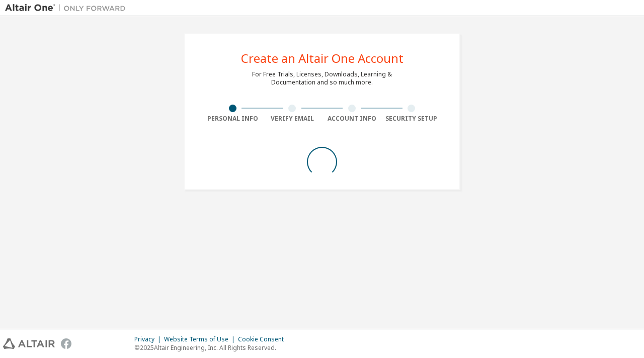 The height and width of the screenshot is (358, 644). What do you see at coordinates (263, 339) in the screenshot?
I see `div: Cookie Consent` at bounding box center [263, 339].